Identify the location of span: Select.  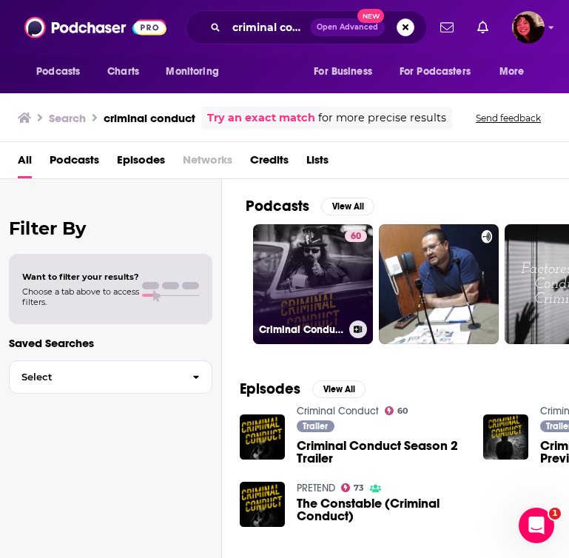
(95, 377).